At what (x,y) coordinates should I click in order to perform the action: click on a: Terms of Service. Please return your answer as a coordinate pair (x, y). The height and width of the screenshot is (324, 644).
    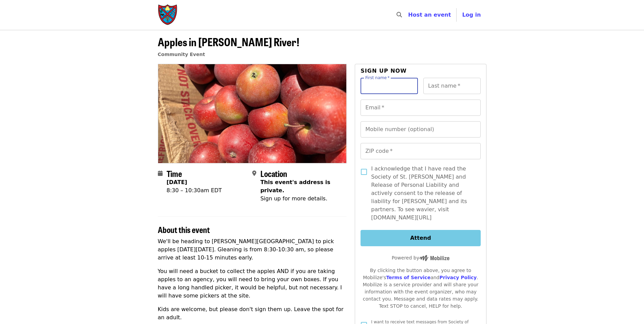
    Looking at the image, I should click on (408, 277).